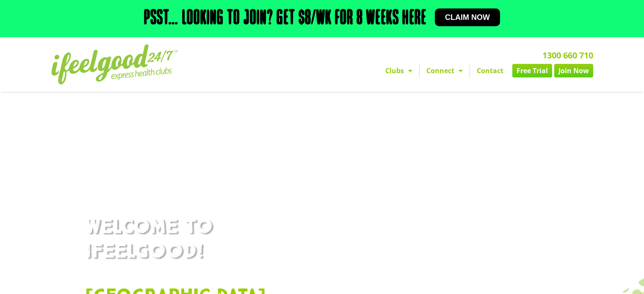  Describe the element at coordinates (468, 17) in the screenshot. I see `span: Claim now` at that location.